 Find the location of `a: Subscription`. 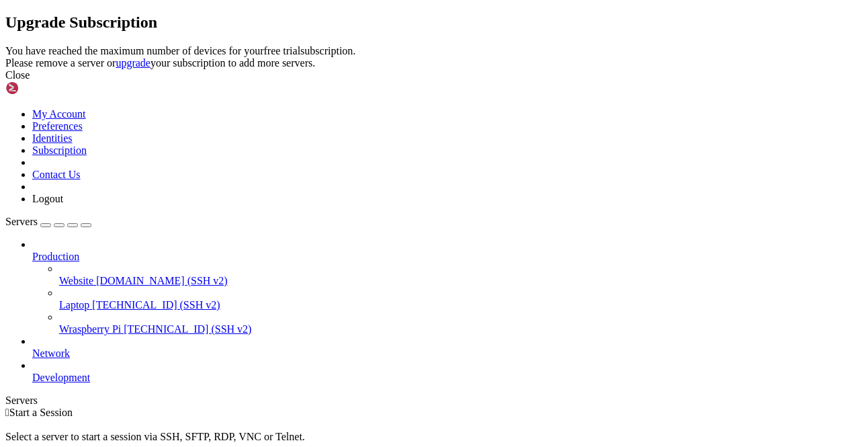

a: Subscription is located at coordinates (59, 150).